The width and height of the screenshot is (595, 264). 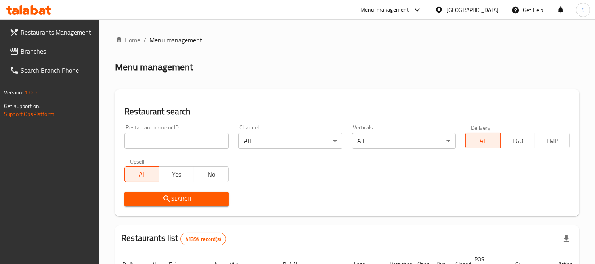 I want to click on span: Branches, so click(x=57, y=51).